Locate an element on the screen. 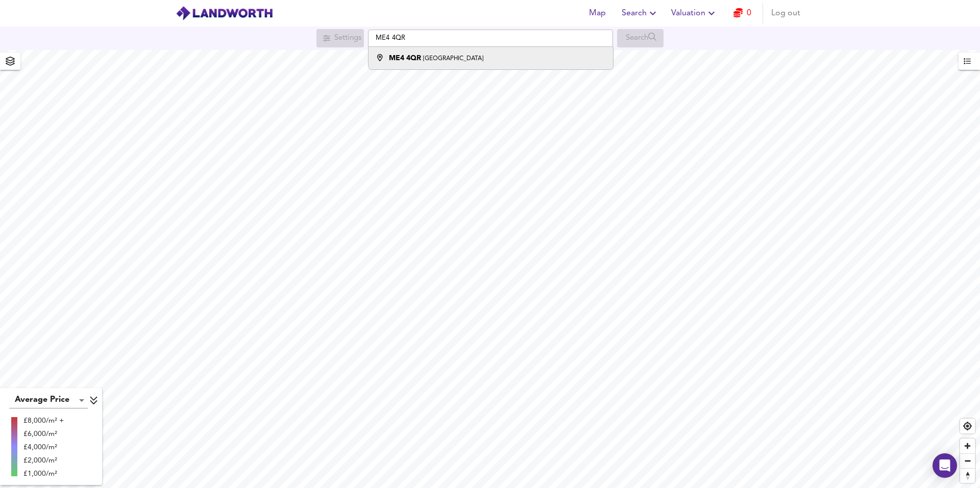  span: Map is located at coordinates (597, 14).